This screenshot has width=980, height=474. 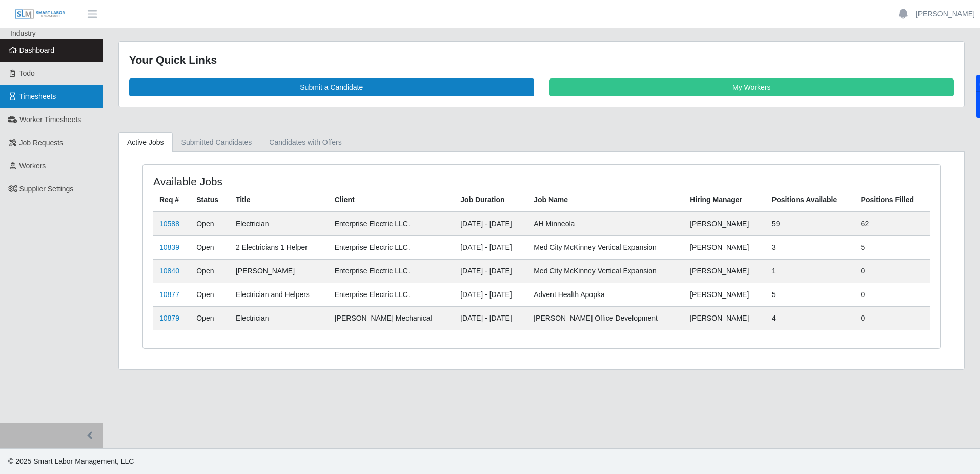 What do you see at coordinates (605, 199) in the screenshot?
I see `th: Job Name` at bounding box center [605, 199].